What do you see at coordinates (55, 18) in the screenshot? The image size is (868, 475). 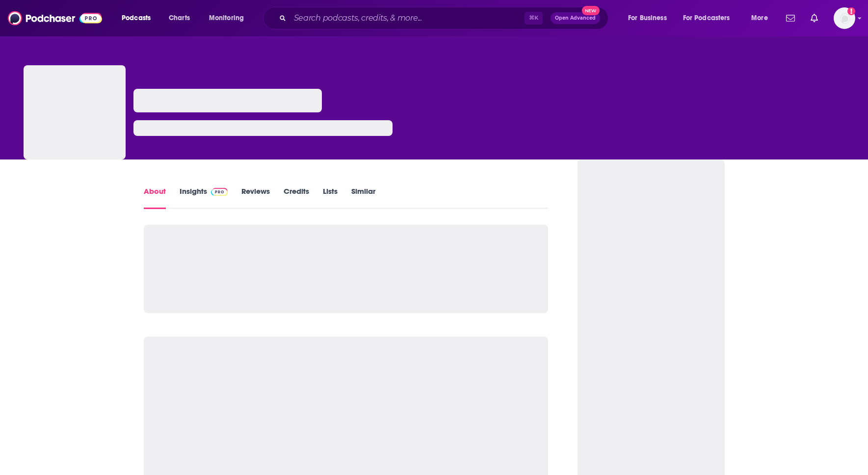 I see `img: Podchaser - Follow, Share and Rate Podcasts` at bounding box center [55, 18].